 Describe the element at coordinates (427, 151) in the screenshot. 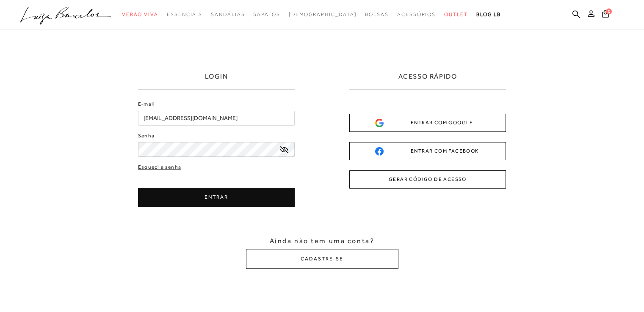

I see `button: ENTRAR COM FACEBOOK` at that location.